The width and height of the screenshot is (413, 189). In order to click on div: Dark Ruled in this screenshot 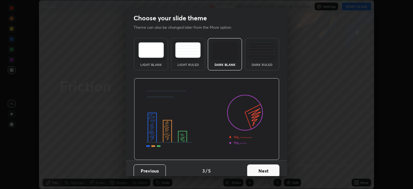, I will do `click(262, 65)`.